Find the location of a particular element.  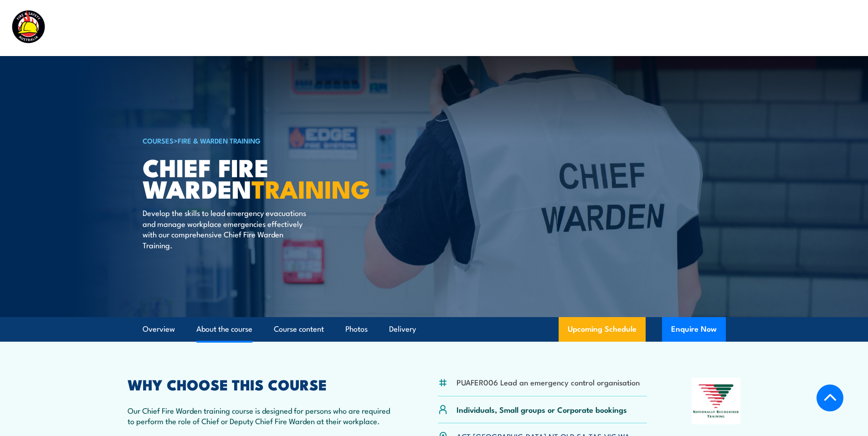

a: About Us is located at coordinates (648, 28).